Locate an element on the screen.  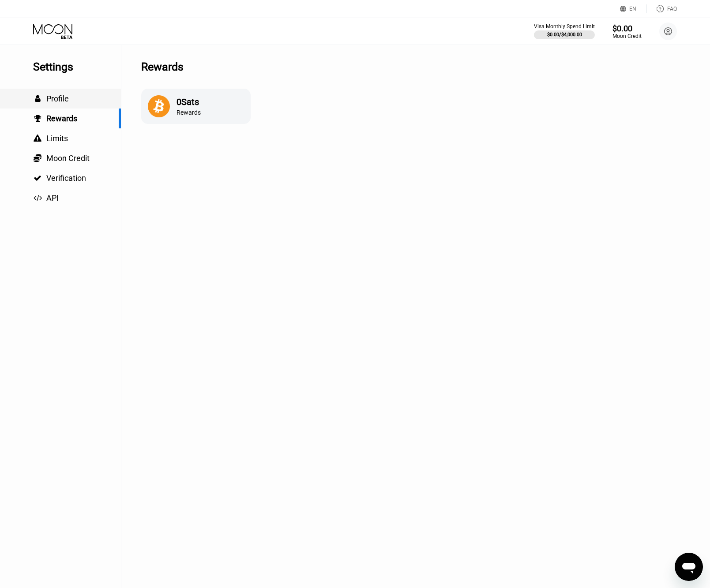
span: Profile is located at coordinates (57, 99).